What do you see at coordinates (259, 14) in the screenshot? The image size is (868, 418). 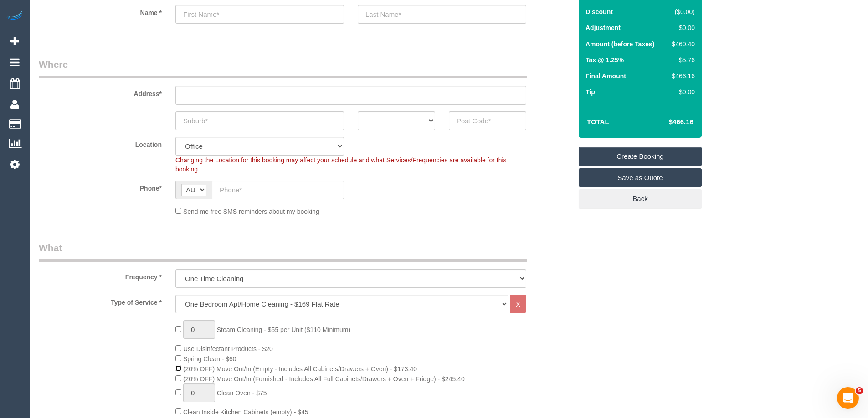 I see `input: First Name*` at bounding box center [259, 14].